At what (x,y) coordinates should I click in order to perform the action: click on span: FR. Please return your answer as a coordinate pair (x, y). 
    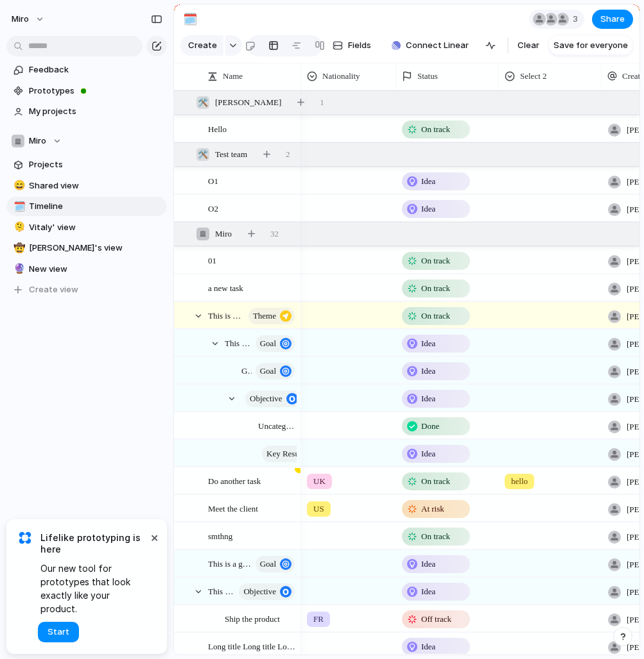
    Looking at the image, I should click on (318, 619).